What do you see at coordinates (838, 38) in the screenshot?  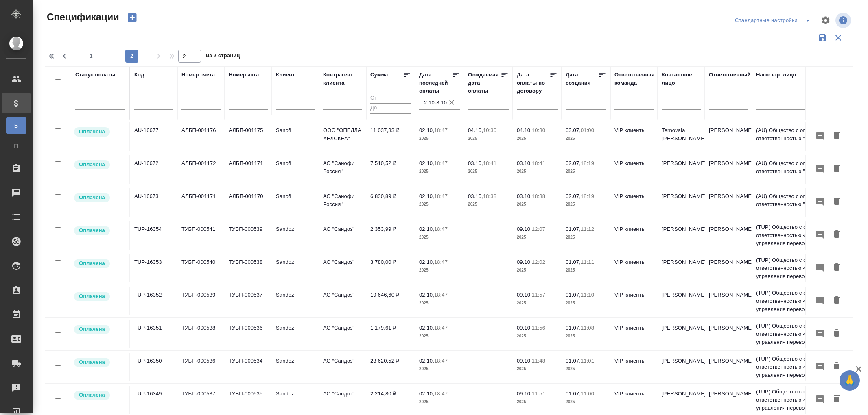 I see `button: Сбросить фильтры` at bounding box center [838, 38].